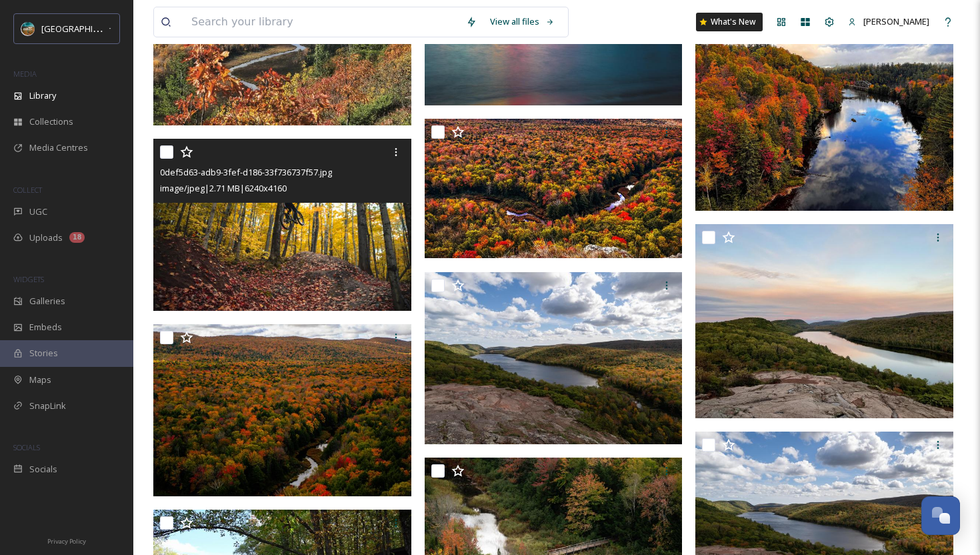 The image size is (980, 555). What do you see at coordinates (46, 237) in the screenshot?
I see `span: Uploads` at bounding box center [46, 237].